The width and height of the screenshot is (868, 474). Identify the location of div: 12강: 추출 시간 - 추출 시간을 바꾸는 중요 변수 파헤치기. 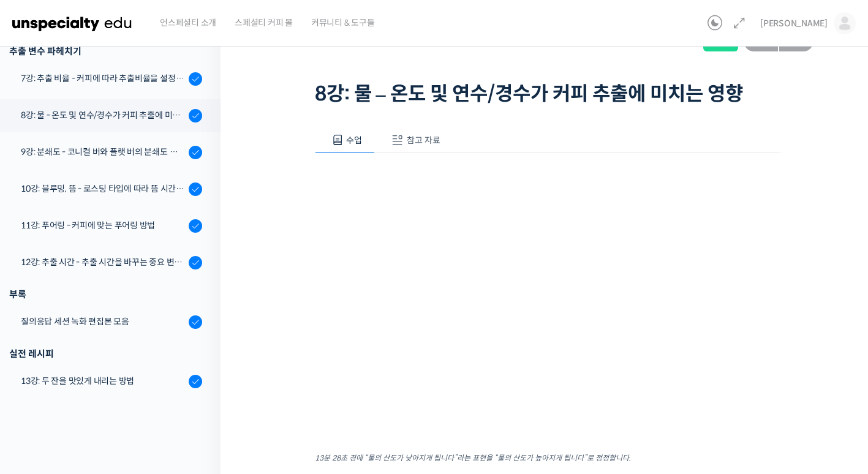
(103, 262).